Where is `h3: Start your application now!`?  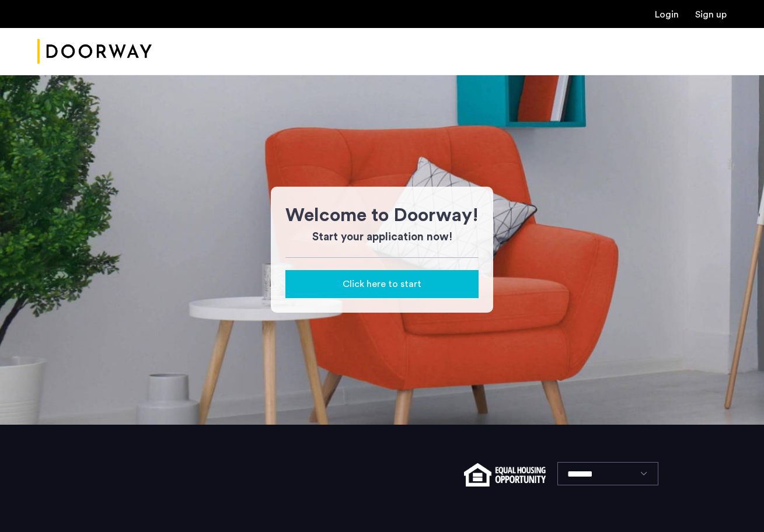 h3: Start your application now! is located at coordinates (382, 237).